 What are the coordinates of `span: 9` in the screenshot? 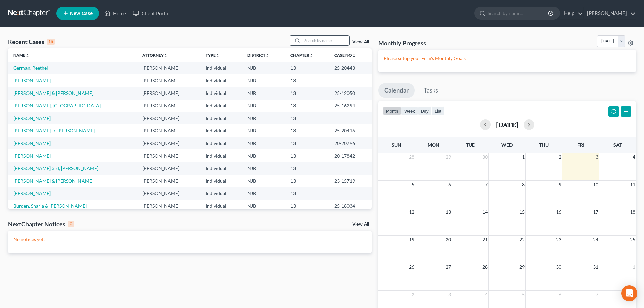 It's located at (560, 184).